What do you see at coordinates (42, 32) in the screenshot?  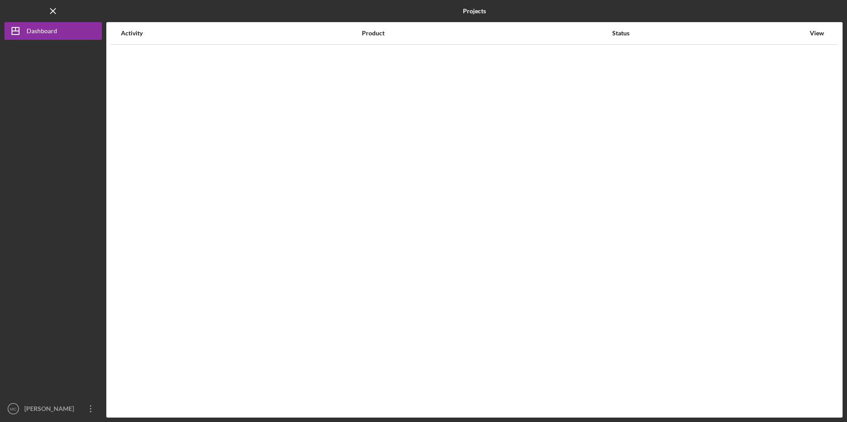 I see `div: Dashboard` at bounding box center [42, 32].